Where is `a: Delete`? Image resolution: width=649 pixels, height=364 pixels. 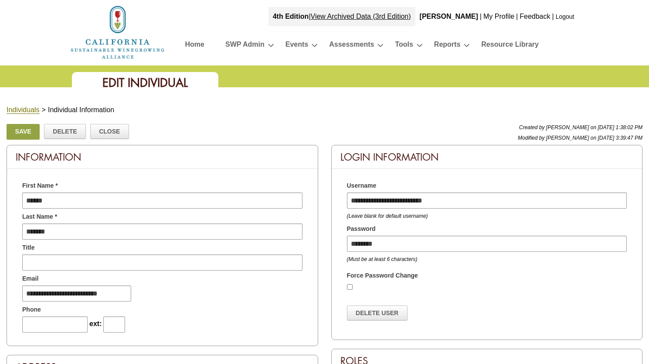
a: Delete is located at coordinates (65, 131).